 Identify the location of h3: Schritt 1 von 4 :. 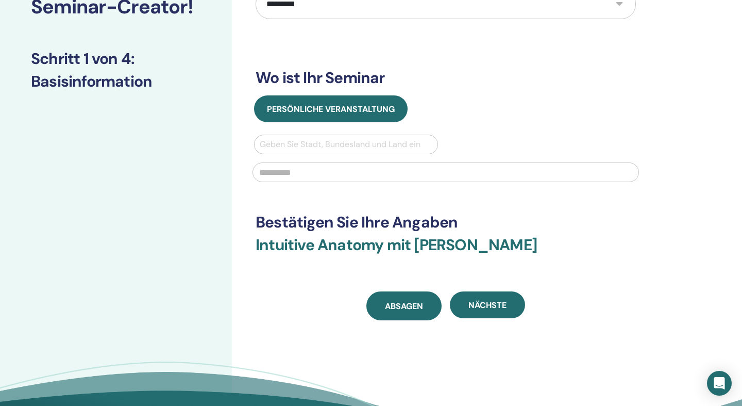
(116, 59).